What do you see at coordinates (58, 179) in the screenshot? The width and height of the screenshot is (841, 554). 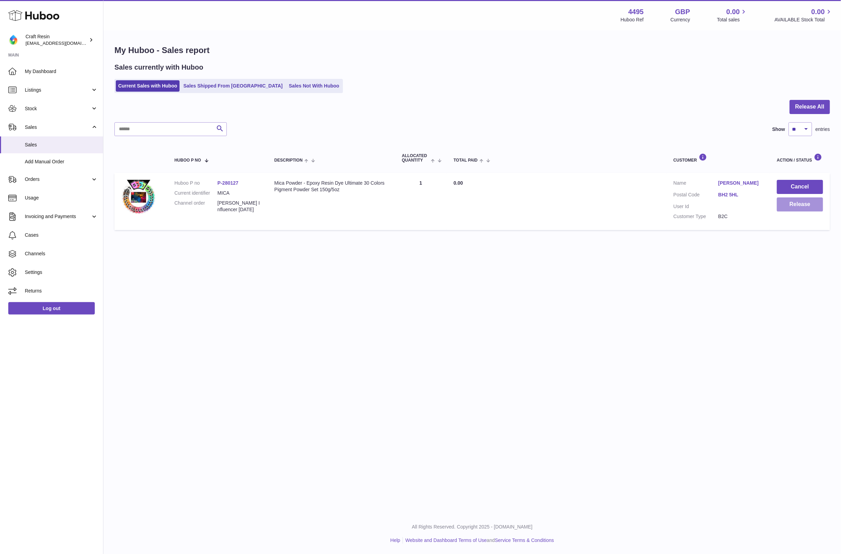 I see `span: Orders` at bounding box center [58, 179].